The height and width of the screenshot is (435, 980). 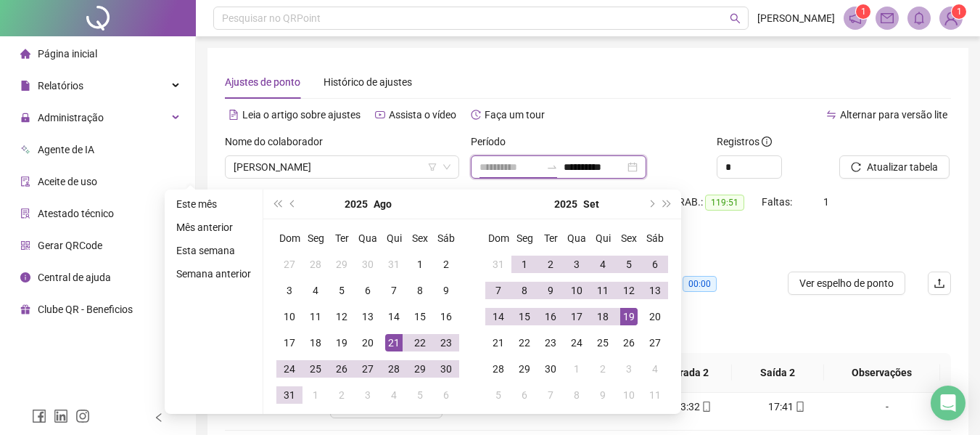 What do you see at coordinates (290, 290) in the screenshot?
I see `td: 2025-08-03` at bounding box center [290, 290].